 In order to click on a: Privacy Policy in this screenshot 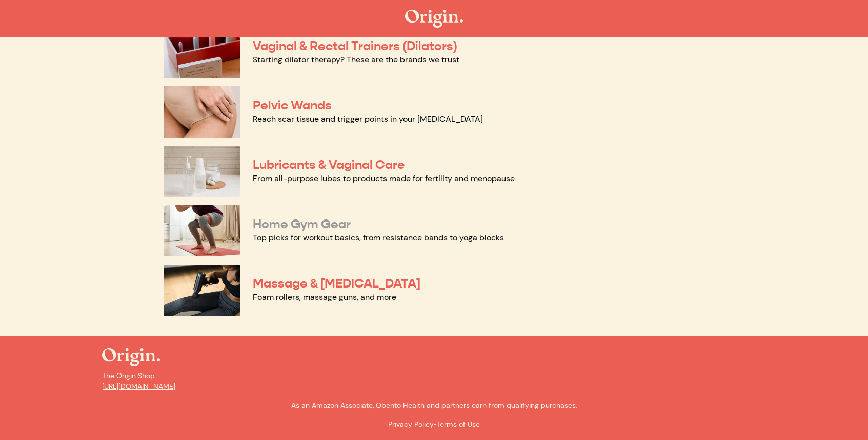, I will do `click(410, 424)`.